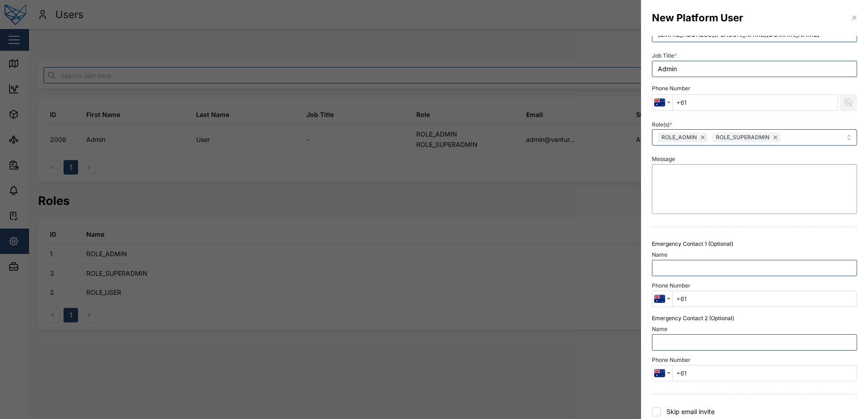 This screenshot has height=419, width=868. What do you see at coordinates (664, 55) in the screenshot?
I see `label: Job Title` at bounding box center [664, 55].